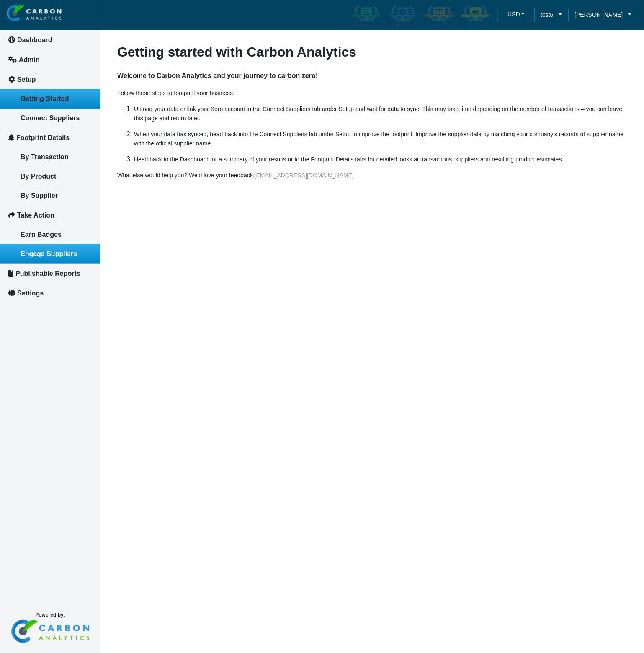  Describe the element at coordinates (41, 234) in the screenshot. I see `span: Earn Badges` at that location.